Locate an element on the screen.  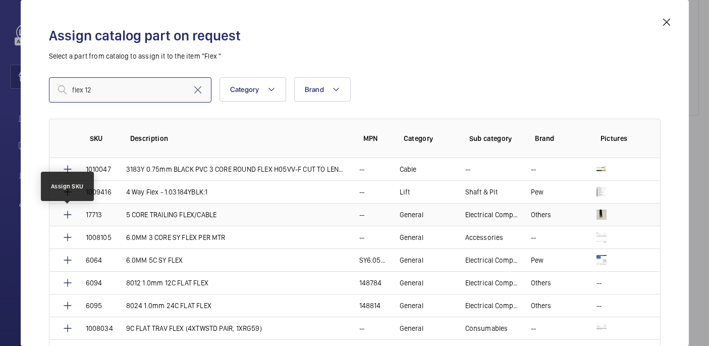
p: SKU is located at coordinates (102, 138).